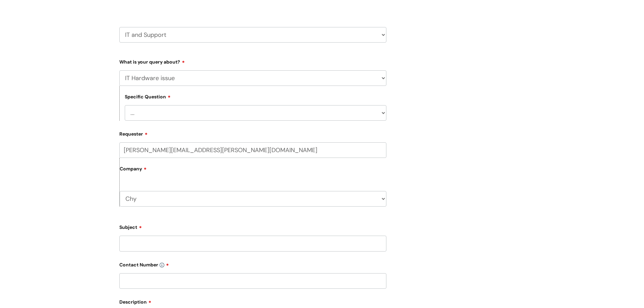 Image resolution: width=644 pixels, height=308 pixels. Describe the element at coordinates (253, 171) in the screenshot. I see `label: Company` at that location.